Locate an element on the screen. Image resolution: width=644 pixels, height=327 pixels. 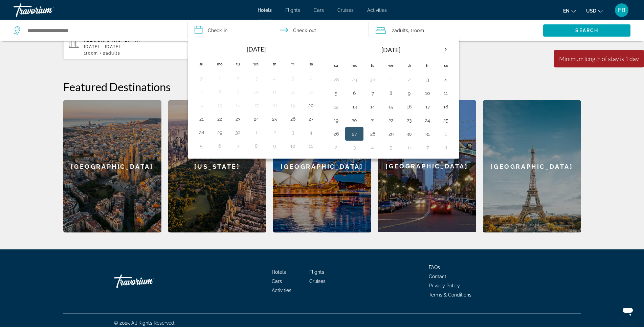
span: Hotels is located at coordinates (264, 10).